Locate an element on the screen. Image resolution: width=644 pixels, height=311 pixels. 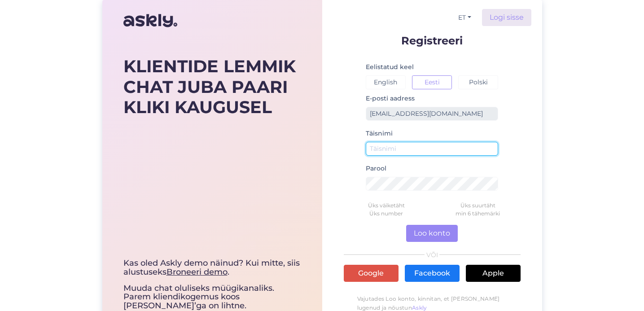
div: Kas oled Askly demo näinud? Kui mitte, siis alustuseks . is located at coordinates (212, 268).